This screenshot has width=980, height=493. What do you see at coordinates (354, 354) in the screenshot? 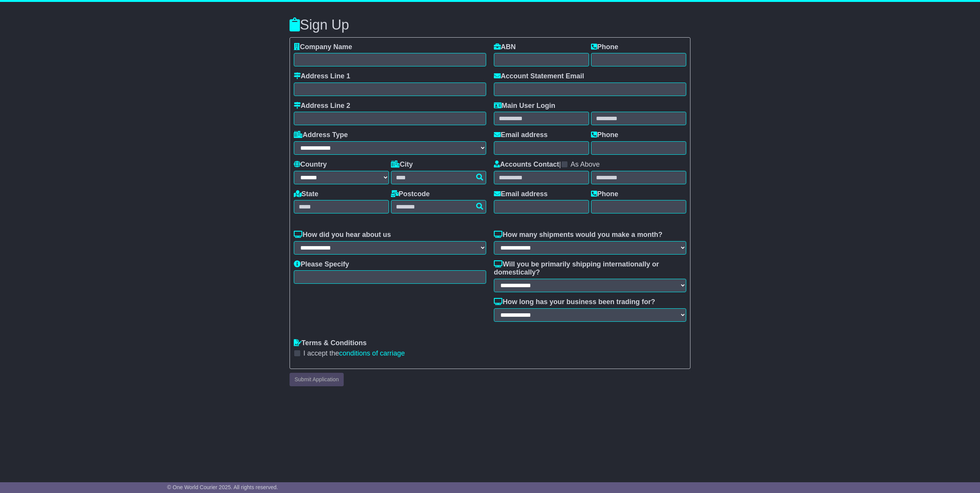
I see `label: I accept the` at bounding box center [354, 354].